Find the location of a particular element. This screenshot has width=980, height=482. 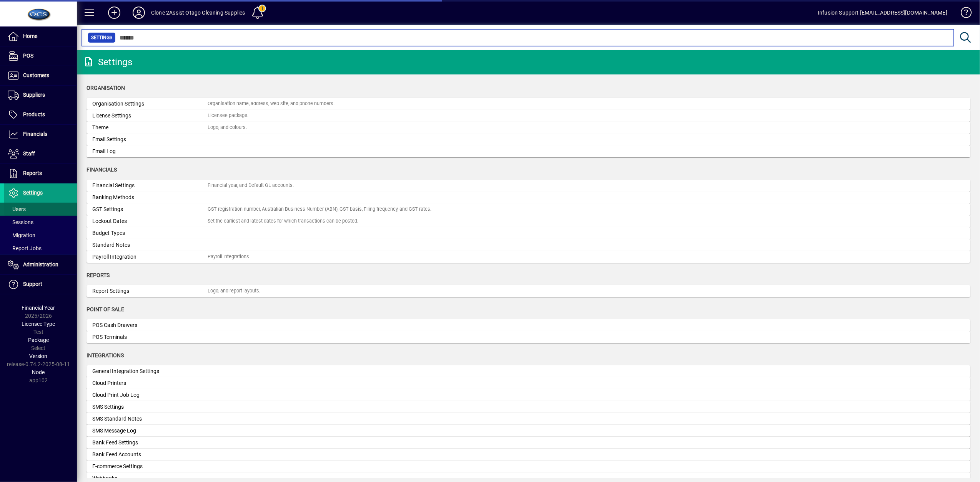

a: Budget Types is located at coordinates (528, 233).